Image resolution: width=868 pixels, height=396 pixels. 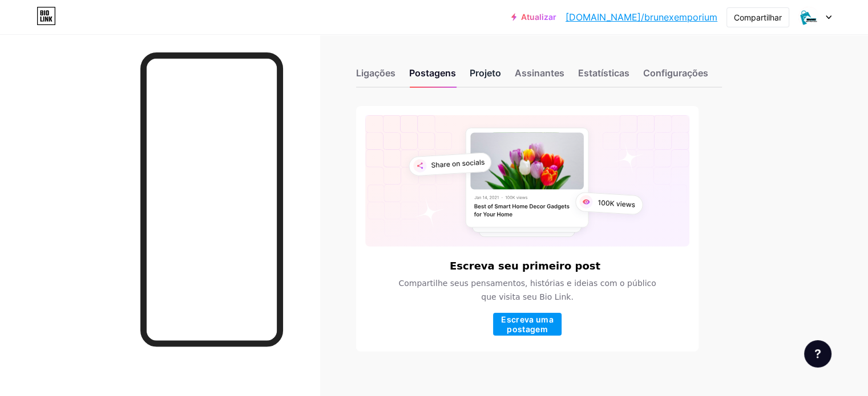 I want to click on font: Postagens, so click(x=433, y=73).